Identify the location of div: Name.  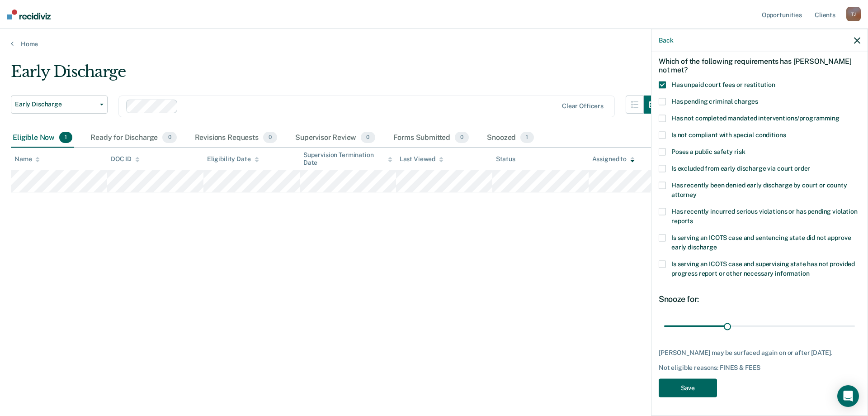
(27, 159).